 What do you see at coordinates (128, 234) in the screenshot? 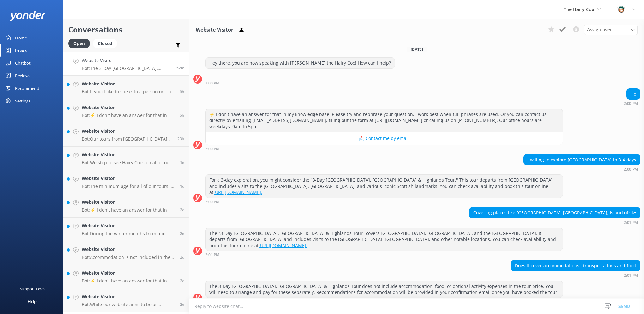
I see `p: Bot: During the winter months from mid-November to March, the farmer takes the Hairy Coos away fo...` at bounding box center [128, 234].